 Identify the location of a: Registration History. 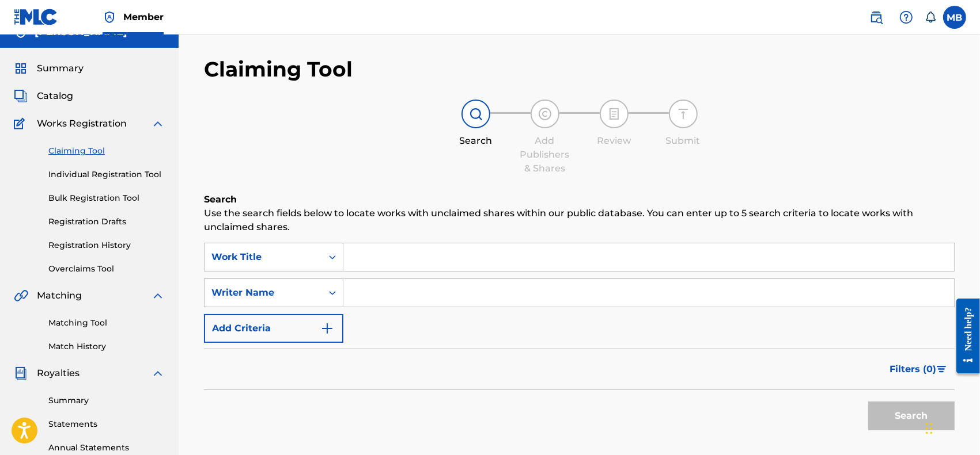
(106, 245).